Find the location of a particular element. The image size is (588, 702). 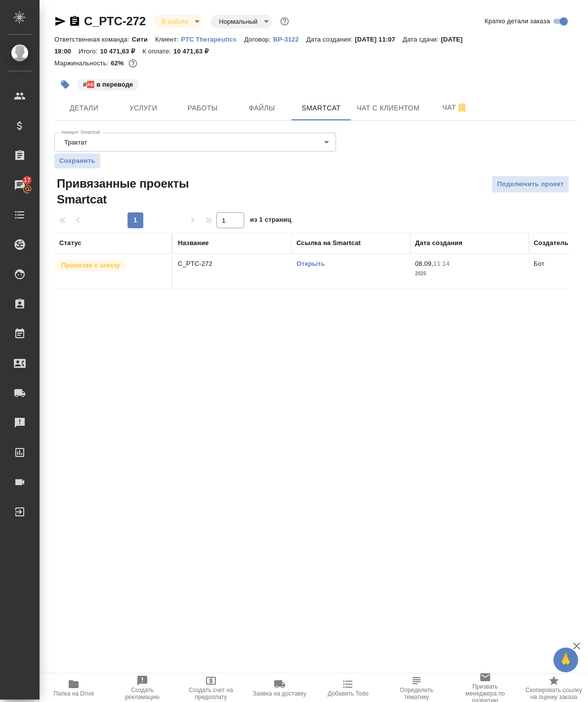

div: Дата создания is located at coordinates (439, 243).